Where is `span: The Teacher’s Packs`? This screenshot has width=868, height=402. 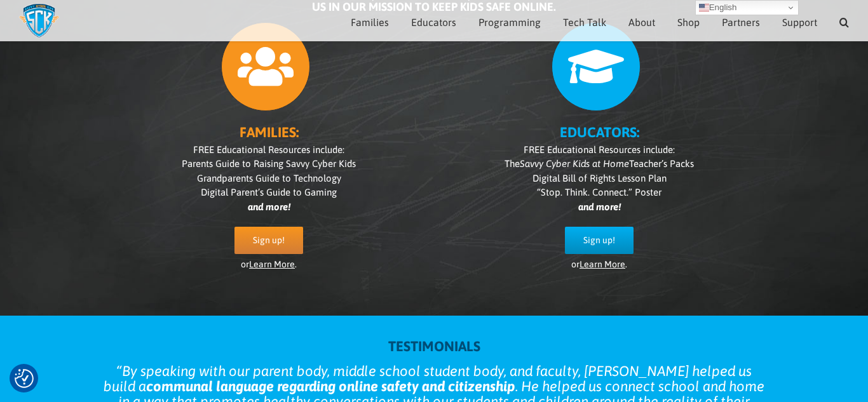
span: The Teacher’s Packs is located at coordinates (599, 163).